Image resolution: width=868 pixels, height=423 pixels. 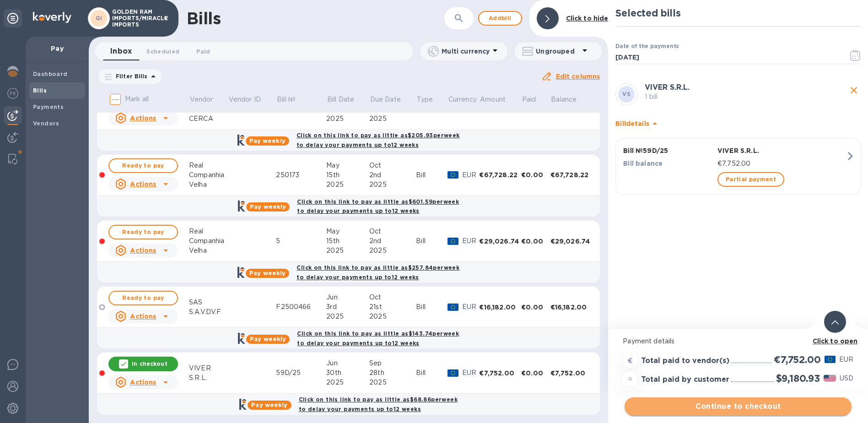 I want to click on b: Dashboard, so click(x=51, y=73).